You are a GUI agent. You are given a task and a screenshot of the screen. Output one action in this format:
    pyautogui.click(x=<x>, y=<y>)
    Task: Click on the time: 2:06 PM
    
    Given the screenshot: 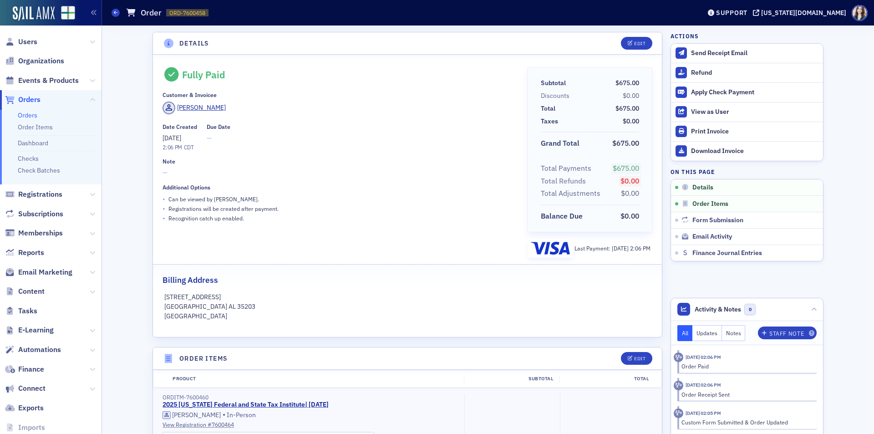 What is the action you would take?
    pyautogui.click(x=172, y=147)
    